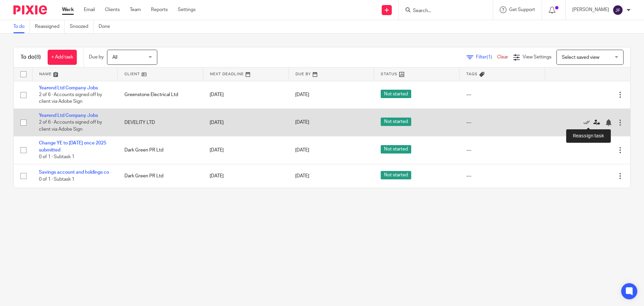  Describe the element at coordinates (68, 10) in the screenshot. I see `a: Work` at that location.